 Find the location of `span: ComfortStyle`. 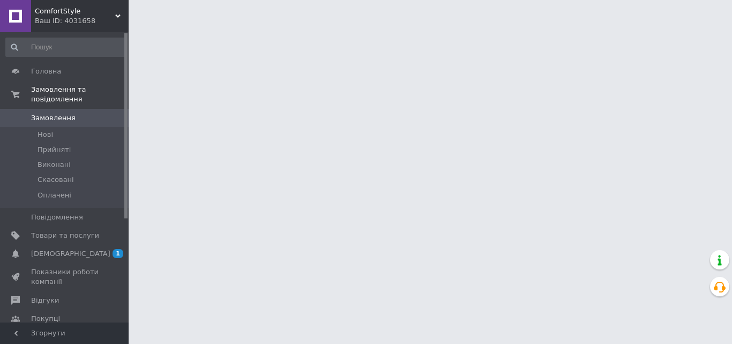

span: ComfortStyle is located at coordinates (75, 11).